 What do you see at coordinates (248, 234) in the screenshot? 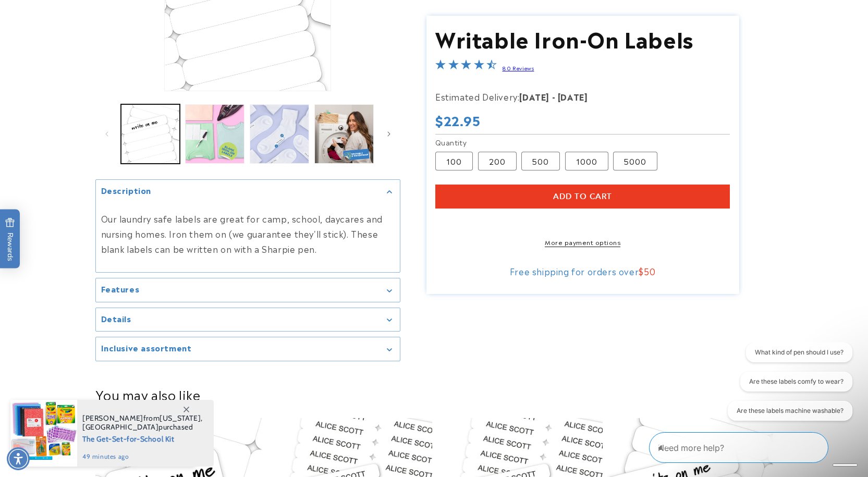
I see `p: Our laundry safe labels are great for camp, school, daycares and nursing homes. Iron them on (we ...` at bounding box center [248, 234].